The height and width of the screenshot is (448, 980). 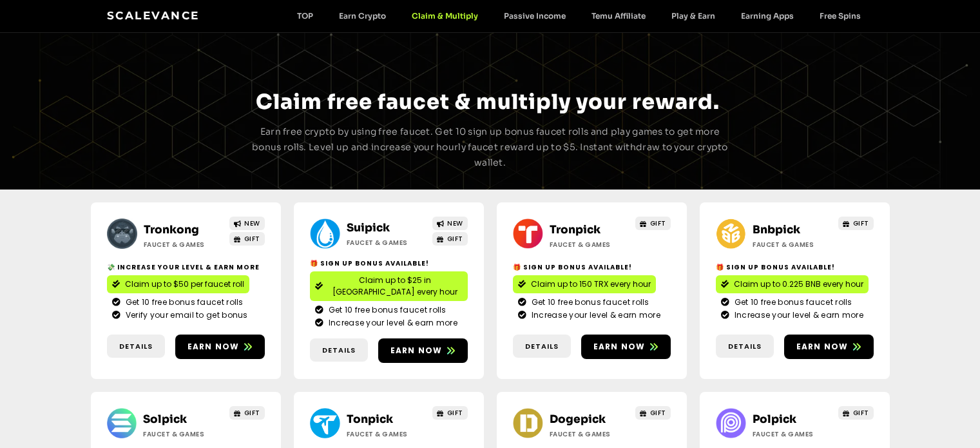 What do you see at coordinates (578, 419) in the screenshot?
I see `a: Dogepick` at bounding box center [578, 419].